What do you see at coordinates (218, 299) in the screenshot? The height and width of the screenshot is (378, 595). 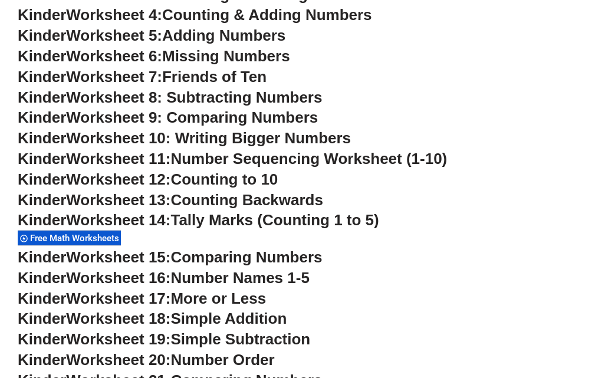 I see `span: More or Less` at bounding box center [218, 299].